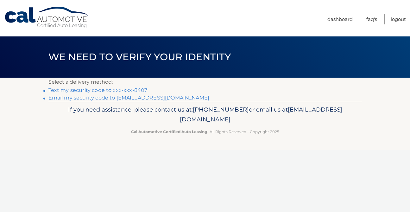  I want to click on a: FAQ's, so click(372, 19).